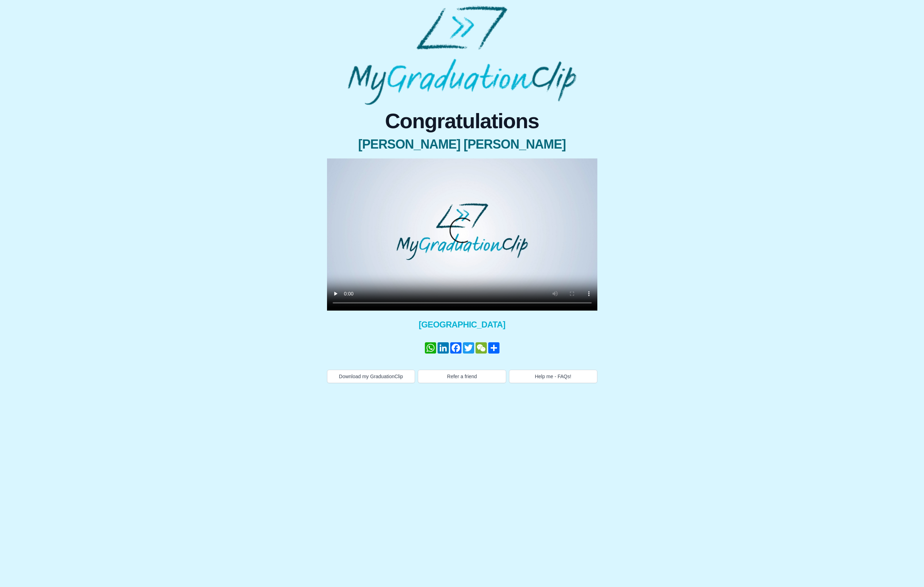 Image resolution: width=924 pixels, height=587 pixels. What do you see at coordinates (469, 348) in the screenshot?
I see `a: Twitter` at bounding box center [469, 348].